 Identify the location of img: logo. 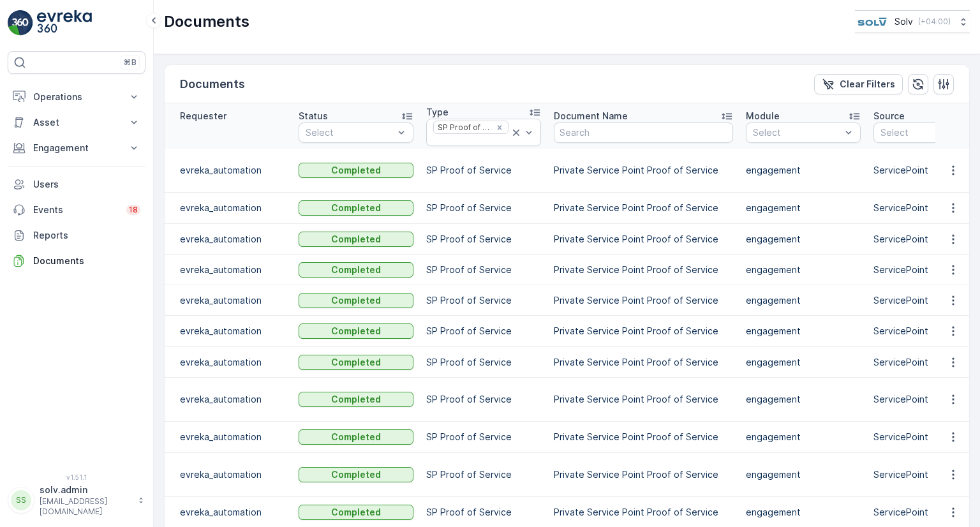
(20, 23).